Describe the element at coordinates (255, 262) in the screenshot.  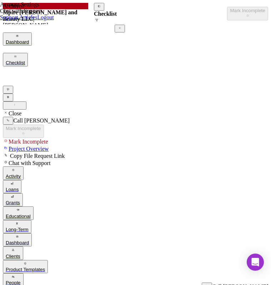
I see `div: Open Intercom Messenger` at that location.